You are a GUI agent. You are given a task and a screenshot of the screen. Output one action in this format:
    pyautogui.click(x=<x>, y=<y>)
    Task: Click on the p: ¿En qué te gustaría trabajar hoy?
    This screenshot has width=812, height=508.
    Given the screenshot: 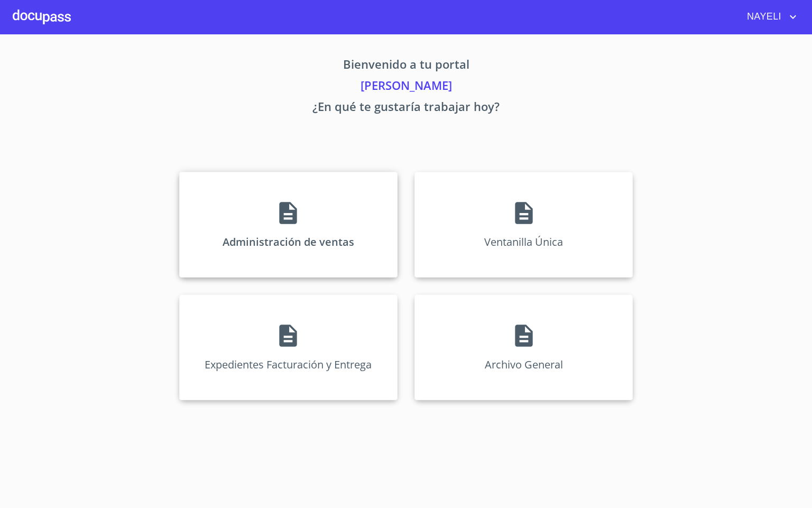 What is the action you would take?
    pyautogui.click(x=406, y=109)
    